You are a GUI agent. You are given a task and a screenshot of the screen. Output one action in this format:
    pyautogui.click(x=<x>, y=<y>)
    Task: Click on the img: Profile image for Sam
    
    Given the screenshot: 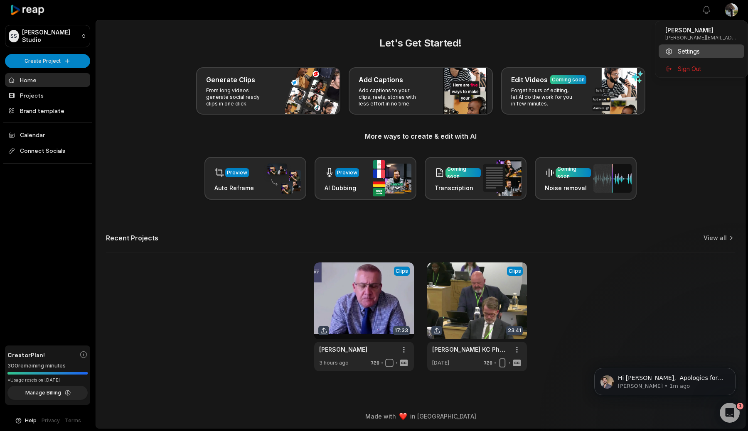 What is the action you would take?
    pyautogui.click(x=25, y=32)
    